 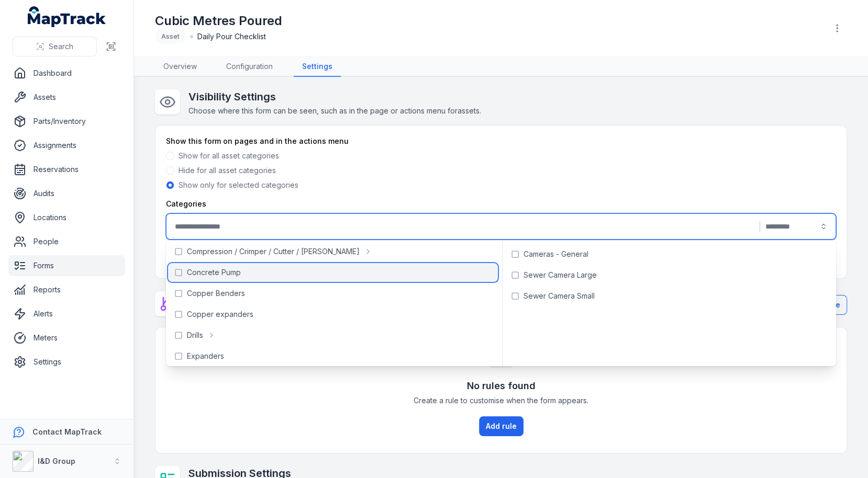 What do you see at coordinates (54, 47) in the screenshot?
I see `button: Search` at bounding box center [54, 47].